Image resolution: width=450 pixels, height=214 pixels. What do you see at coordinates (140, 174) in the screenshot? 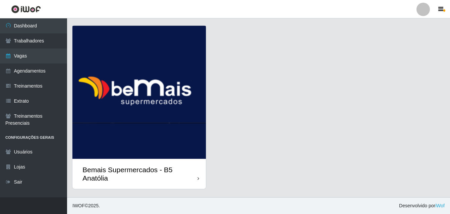
I see `div: Bemais Supermercados - B5 Anatólia` at bounding box center [140, 174].